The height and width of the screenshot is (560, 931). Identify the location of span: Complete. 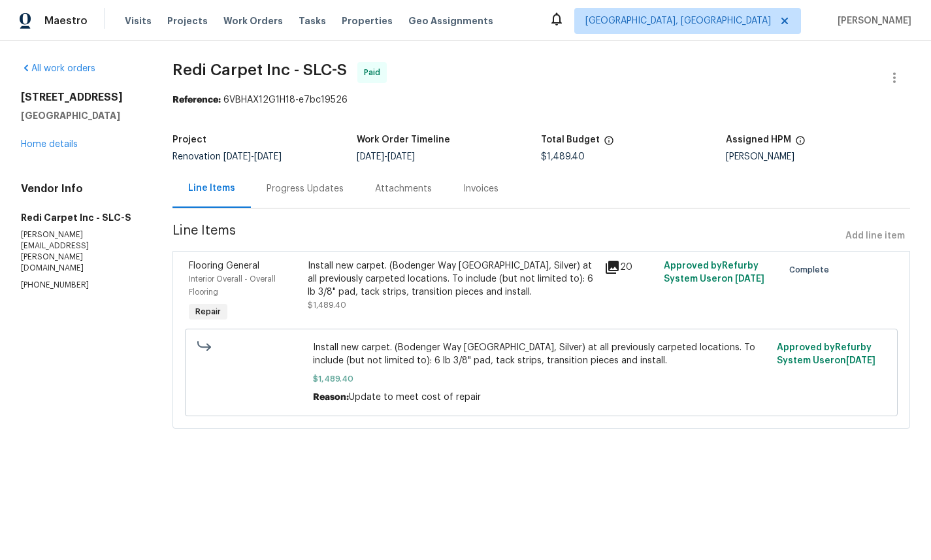
(811, 270).